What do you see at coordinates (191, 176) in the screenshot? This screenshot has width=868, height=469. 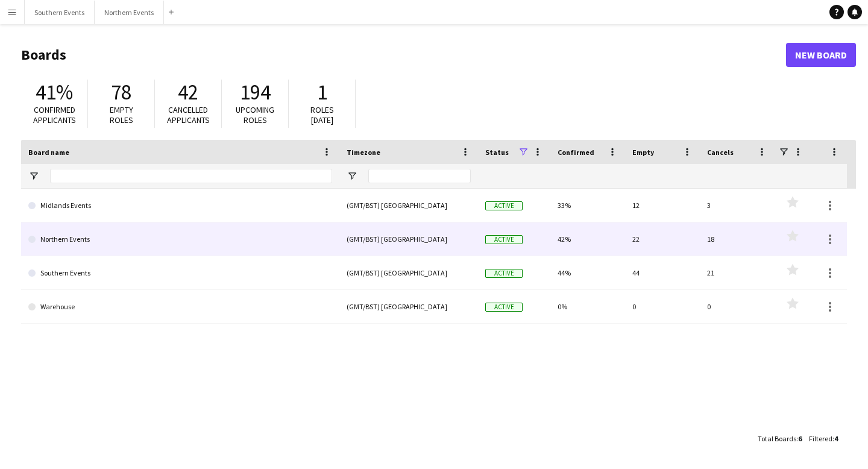 I see `input: Board name Filter Input` at bounding box center [191, 176].